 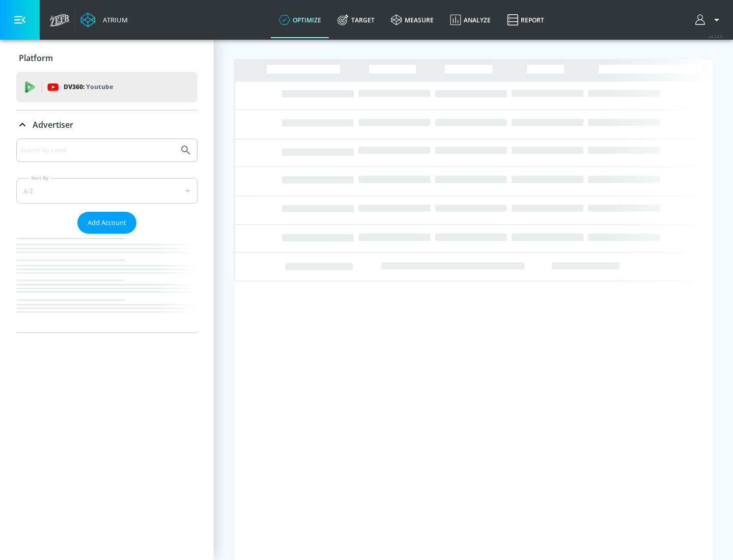 What do you see at coordinates (107, 87) in the screenshot?
I see `div: DV360: Youtube` at bounding box center [107, 87].